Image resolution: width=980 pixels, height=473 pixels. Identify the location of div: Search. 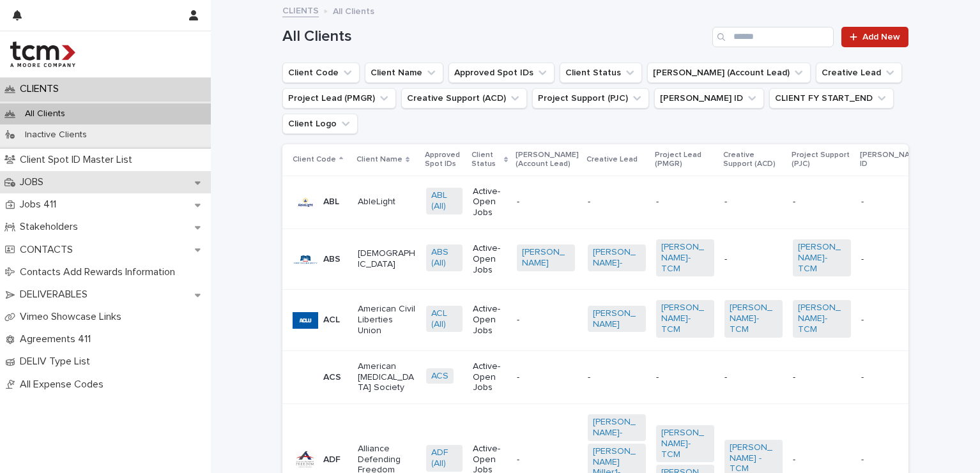
(773, 37).